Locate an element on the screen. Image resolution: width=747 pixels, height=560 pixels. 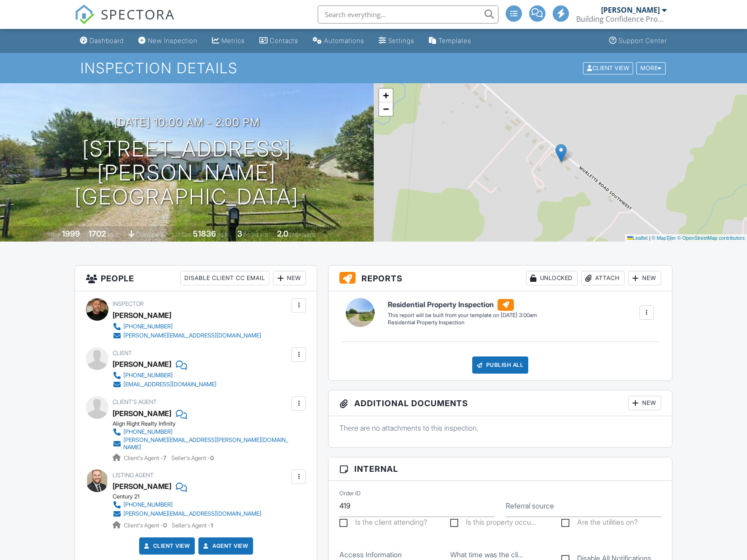
span: crawlspace is located at coordinates (150, 235).